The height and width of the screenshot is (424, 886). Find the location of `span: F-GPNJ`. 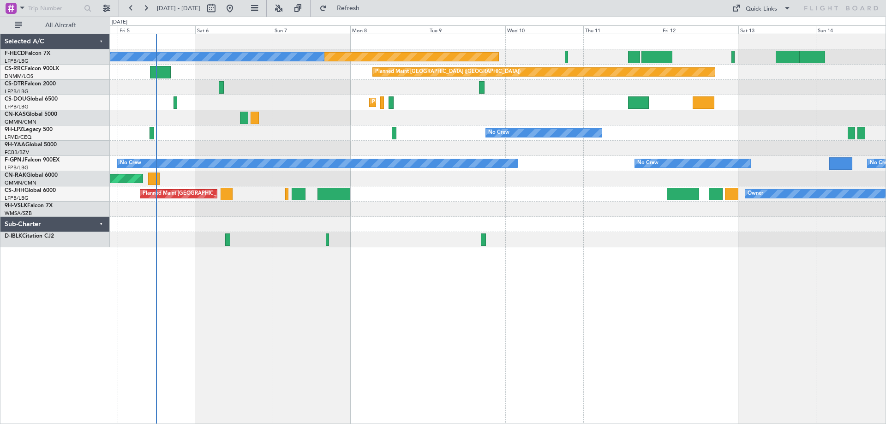

span: F-GPNJ is located at coordinates (14, 160).